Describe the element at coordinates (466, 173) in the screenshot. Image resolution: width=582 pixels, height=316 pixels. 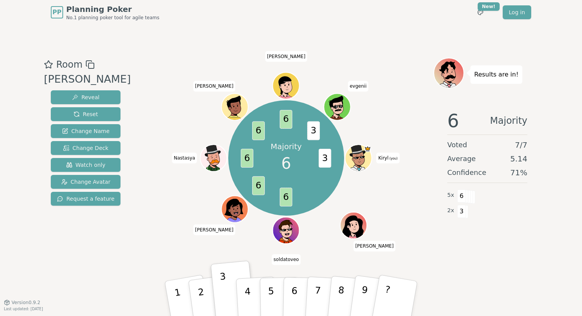
I see `span: Confidence` at that location.